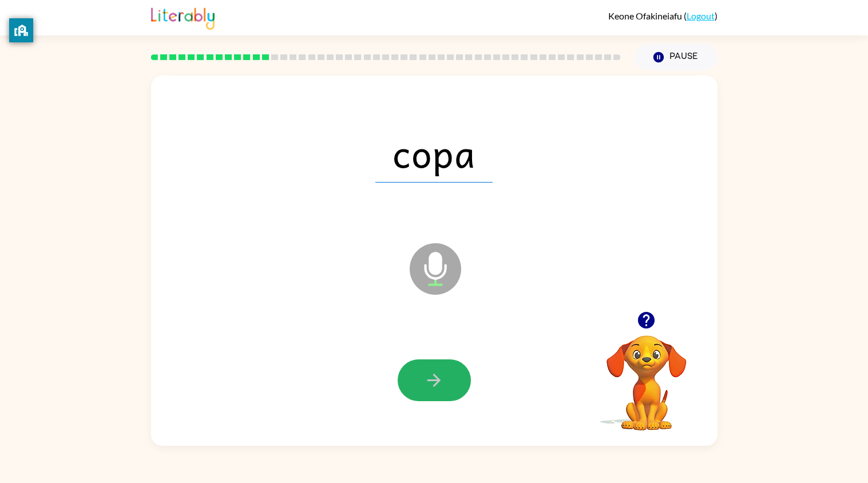 This screenshot has width=868, height=483. What do you see at coordinates (182, 17) in the screenshot?
I see `img: Literably` at bounding box center [182, 17].